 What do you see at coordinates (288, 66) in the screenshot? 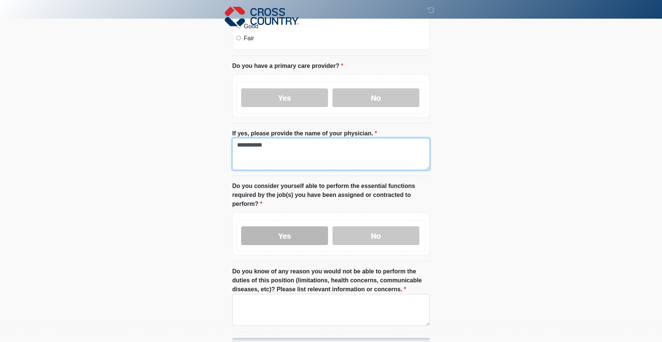
I see `label: Do you have a primary care provider?` at bounding box center [288, 66].